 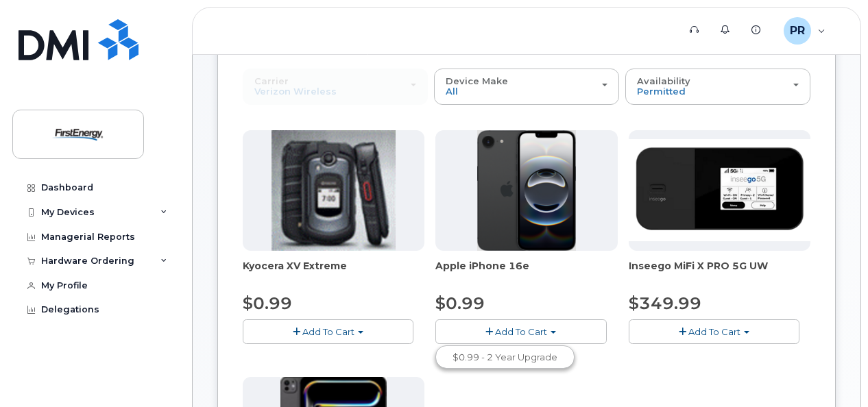 I want to click on div: Apple iPhone 16e, so click(x=526, y=273).